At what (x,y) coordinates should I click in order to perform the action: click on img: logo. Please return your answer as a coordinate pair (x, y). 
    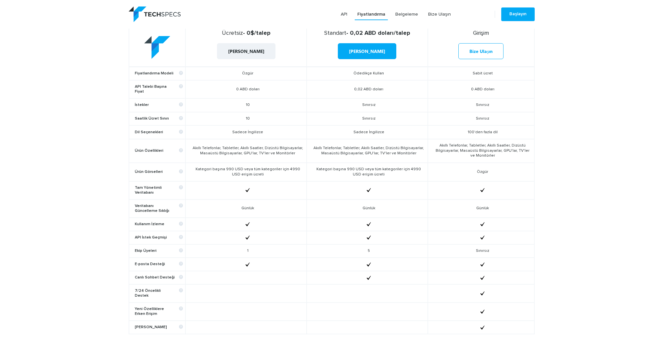
    Looking at the image, I should click on (155, 14).